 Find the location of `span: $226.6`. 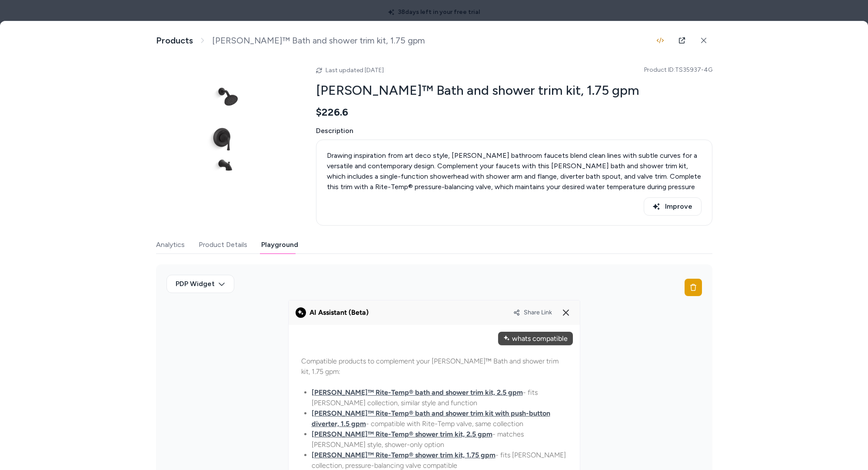

span: $226.6 is located at coordinates (332, 112).